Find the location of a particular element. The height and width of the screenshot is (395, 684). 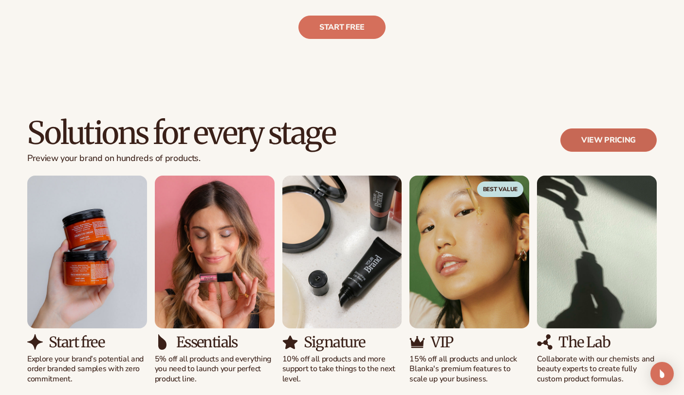

div: Open Intercom Messenger is located at coordinates (662, 374).